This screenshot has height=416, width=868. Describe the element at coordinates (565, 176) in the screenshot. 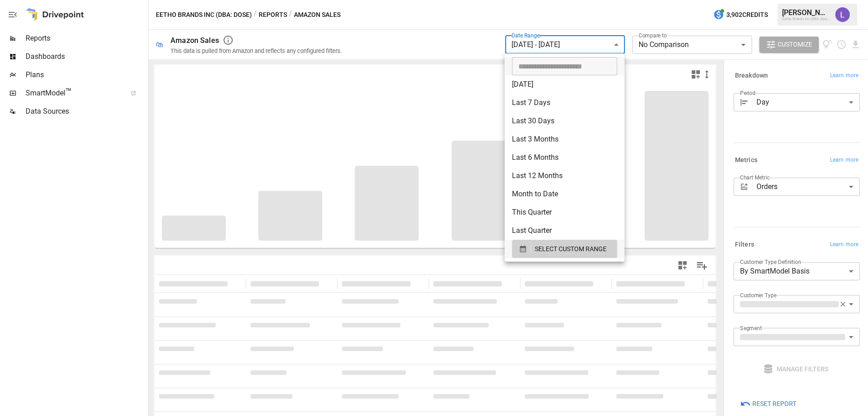

I see `li: Last 12 Months` at that location.